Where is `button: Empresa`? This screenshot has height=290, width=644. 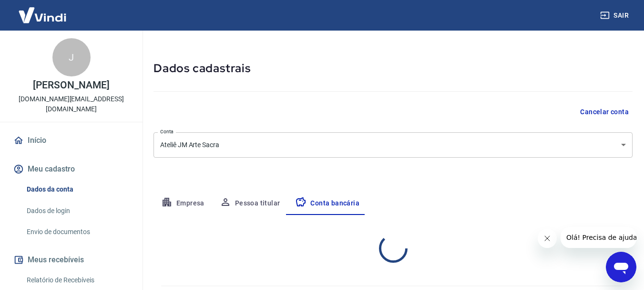
button: Empresa is located at coordinates (183, 203).